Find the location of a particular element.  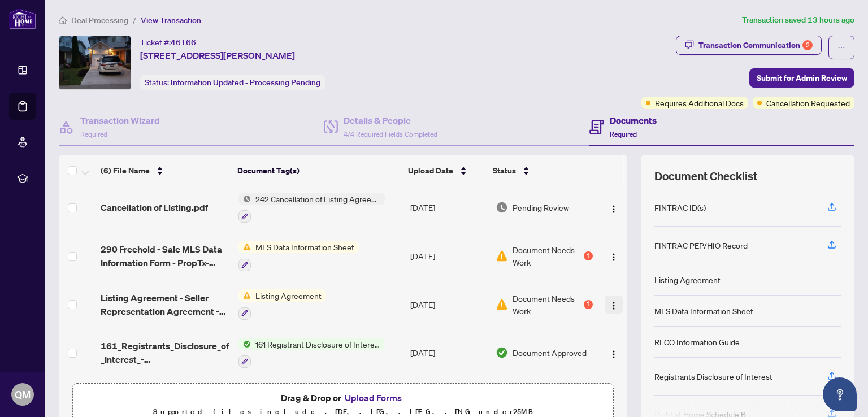

div: RECO Information Guide is located at coordinates (697, 342).